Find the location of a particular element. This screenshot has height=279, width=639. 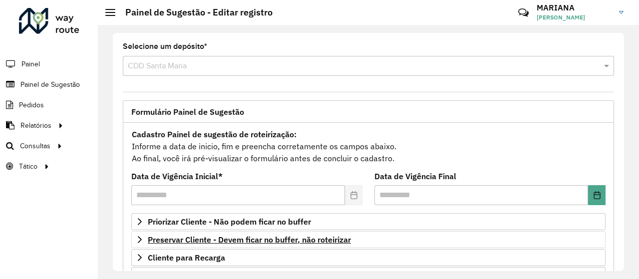

h3: MARIANA is located at coordinates (574, 7).